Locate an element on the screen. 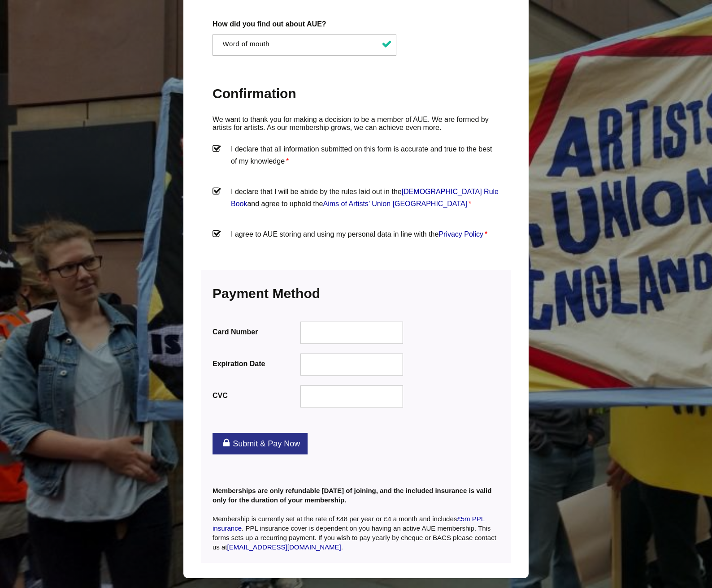 The height and width of the screenshot is (588, 712). p: We want to thank you for making a decision to be a member of AUE. We are formed by artists for ar... is located at coordinates (356, 124).